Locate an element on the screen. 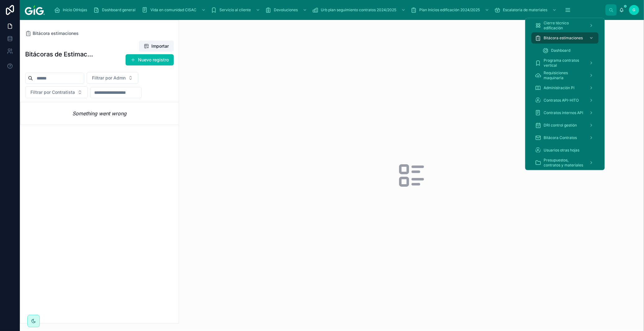 This screenshot has height=331, width=644. button: Importar is located at coordinates (156, 46).